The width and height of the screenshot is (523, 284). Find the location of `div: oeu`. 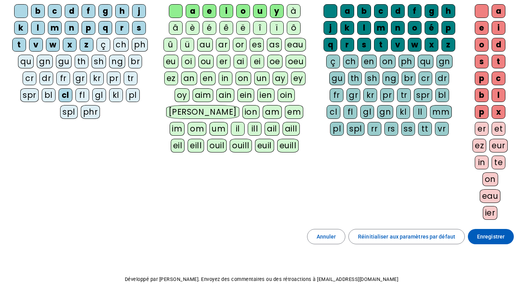

div: oeu is located at coordinates (296, 62).